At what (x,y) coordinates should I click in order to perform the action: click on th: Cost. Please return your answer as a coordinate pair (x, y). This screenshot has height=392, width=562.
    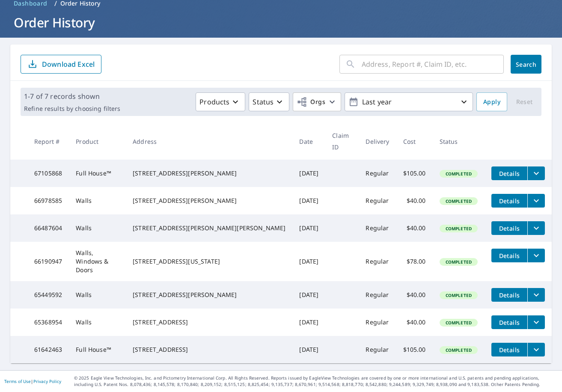
    Looking at the image, I should click on (414, 141).